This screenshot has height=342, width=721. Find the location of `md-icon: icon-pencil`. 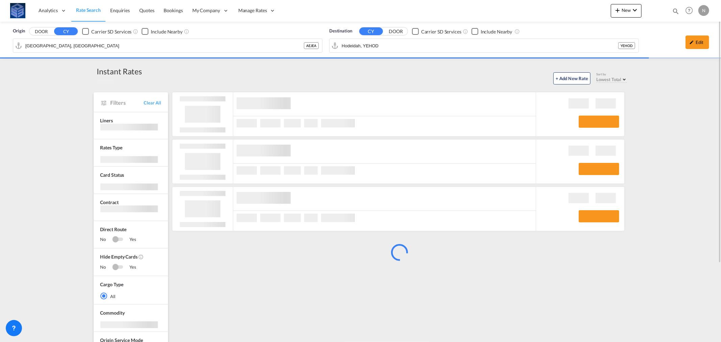

md-icon: icon-pencil is located at coordinates (692, 42).